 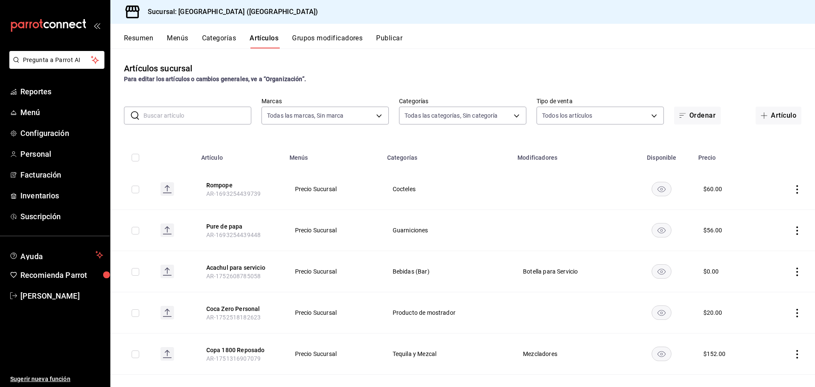 What do you see at coordinates (56, 379) in the screenshot?
I see `span: Sugerir nueva función` at bounding box center [56, 379].